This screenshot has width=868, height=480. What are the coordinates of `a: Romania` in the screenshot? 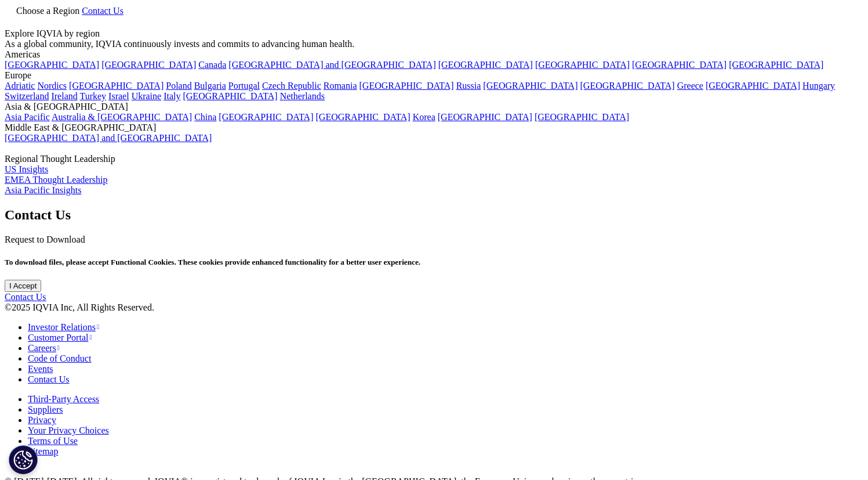 It's located at (340, 85).